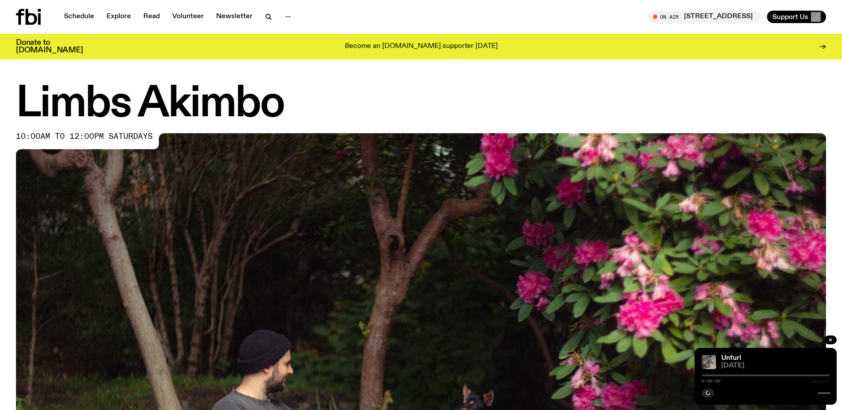 This screenshot has height=410, width=842. I want to click on a: Read, so click(151, 17).